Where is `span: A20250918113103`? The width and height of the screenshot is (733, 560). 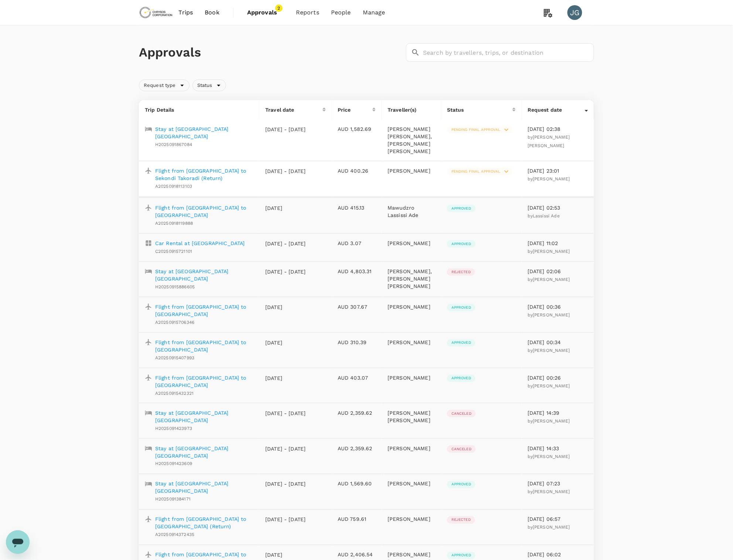
span: A20250918113103 is located at coordinates (174, 186).